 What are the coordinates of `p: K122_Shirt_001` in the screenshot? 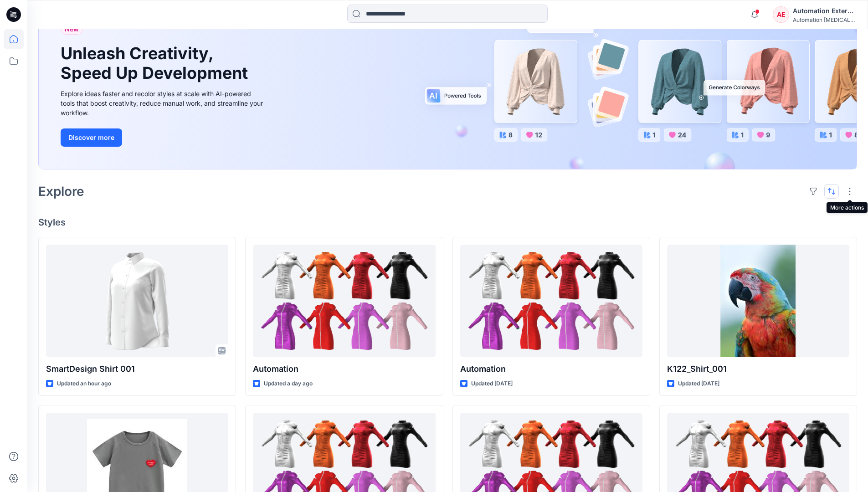 It's located at (758, 369).